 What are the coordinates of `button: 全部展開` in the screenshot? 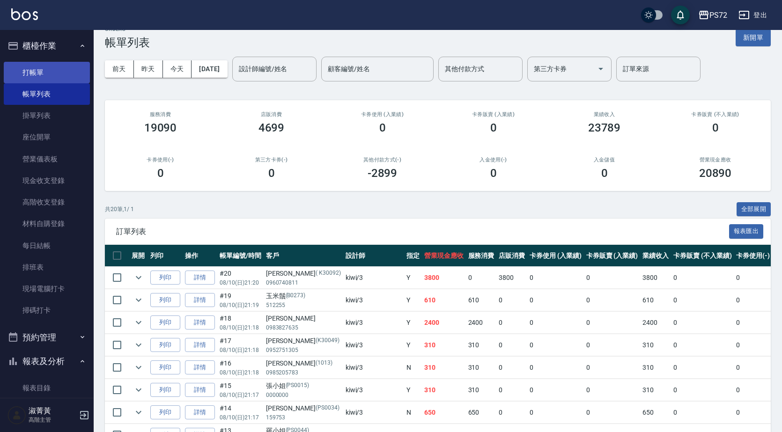 It's located at (754, 209).